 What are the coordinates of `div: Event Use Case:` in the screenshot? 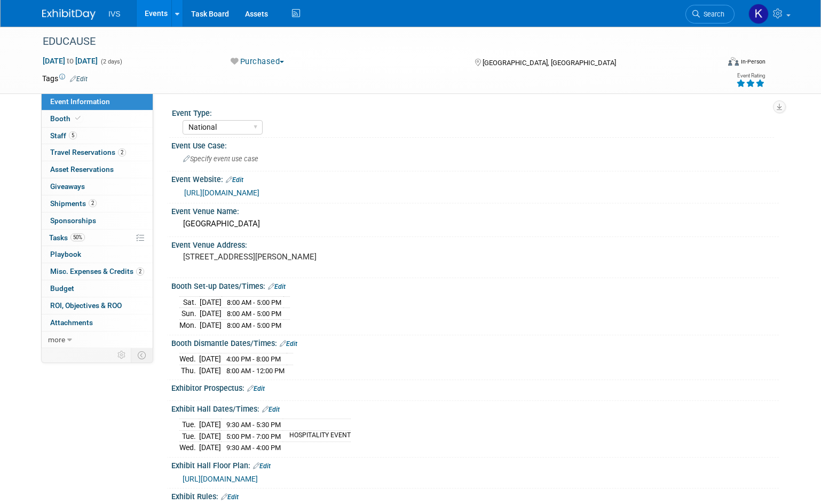 It's located at (475, 144).